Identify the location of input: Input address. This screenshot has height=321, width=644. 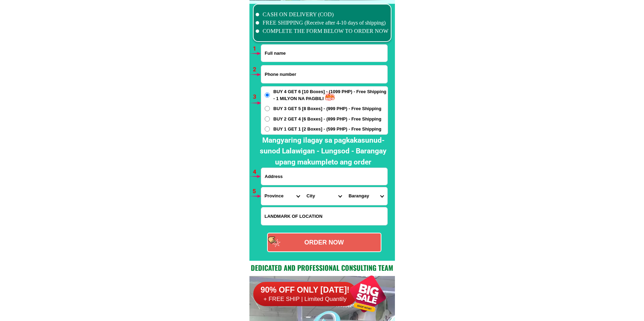
(324, 176).